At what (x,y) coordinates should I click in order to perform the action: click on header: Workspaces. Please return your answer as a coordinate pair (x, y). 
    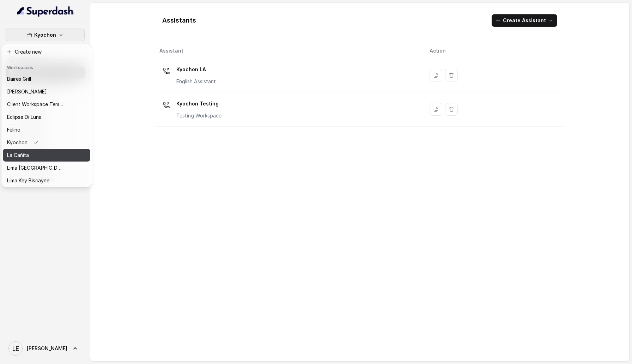
    Looking at the image, I should click on (46, 67).